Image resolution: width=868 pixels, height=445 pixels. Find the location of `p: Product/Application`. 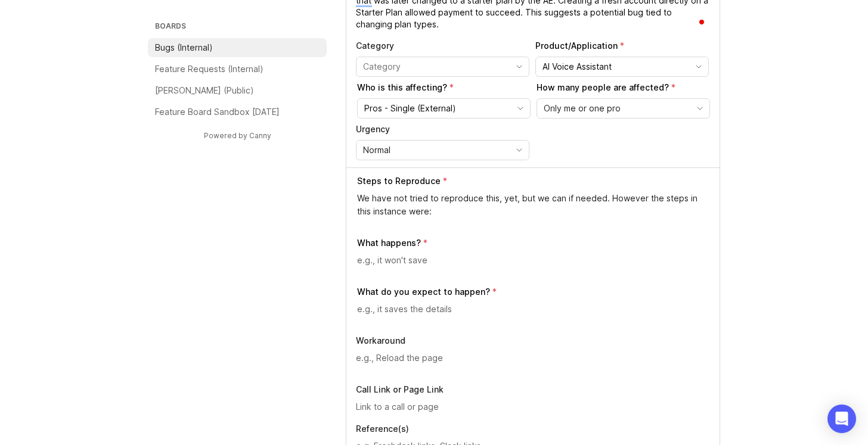

p: Product/Application is located at coordinates (622, 46).